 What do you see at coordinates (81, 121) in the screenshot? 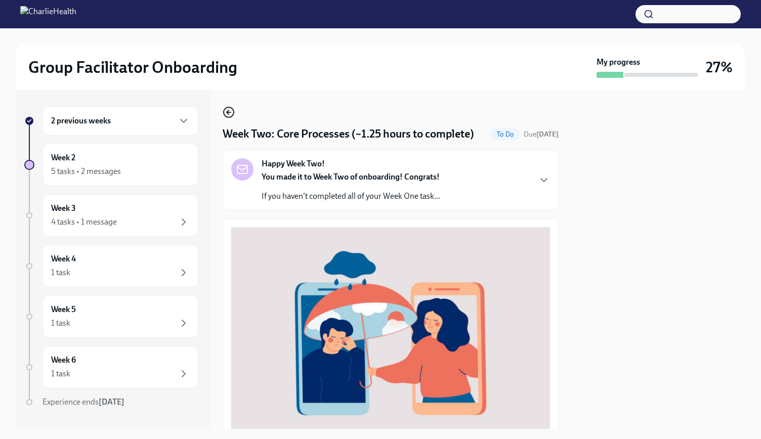
I see `h6: 2 previous weeks` at bounding box center [81, 121].